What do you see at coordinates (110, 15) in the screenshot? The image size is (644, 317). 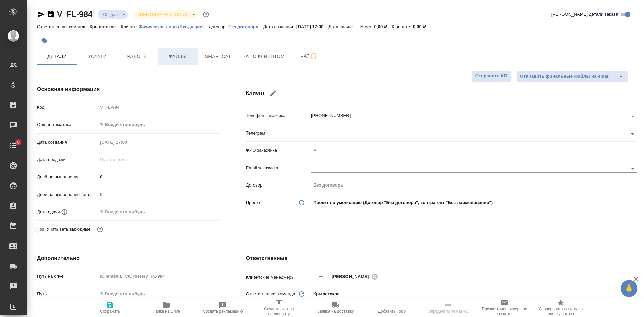 I see `button: Создан` at bounding box center [110, 15].